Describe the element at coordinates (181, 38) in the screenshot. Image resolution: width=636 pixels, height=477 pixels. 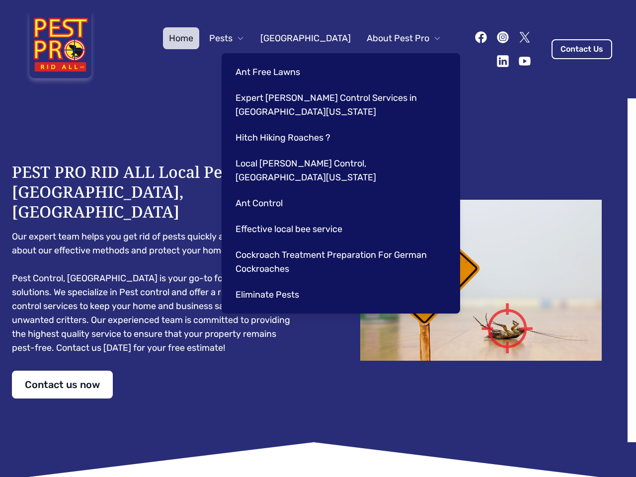
I see `a: Home` at that location.